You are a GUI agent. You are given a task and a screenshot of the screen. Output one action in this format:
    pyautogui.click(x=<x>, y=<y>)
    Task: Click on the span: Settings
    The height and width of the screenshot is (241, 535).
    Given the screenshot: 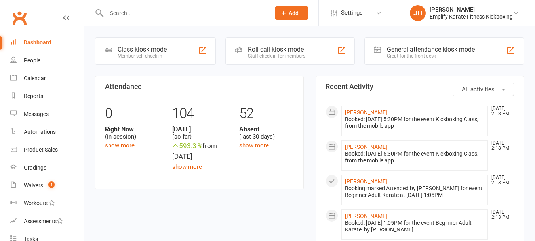 What is the action you would take?
    pyautogui.click(x=352, y=13)
    